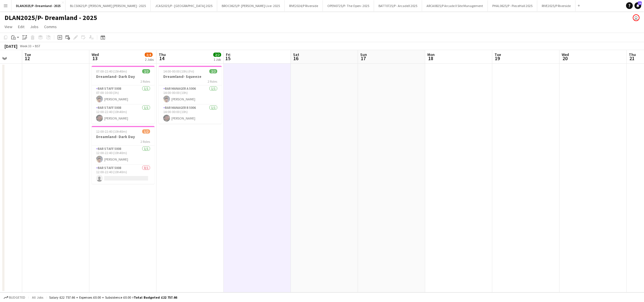 The image size is (644, 302). What do you see at coordinates (21, 27) in the screenshot?
I see `span: Edit` at bounding box center [21, 27].